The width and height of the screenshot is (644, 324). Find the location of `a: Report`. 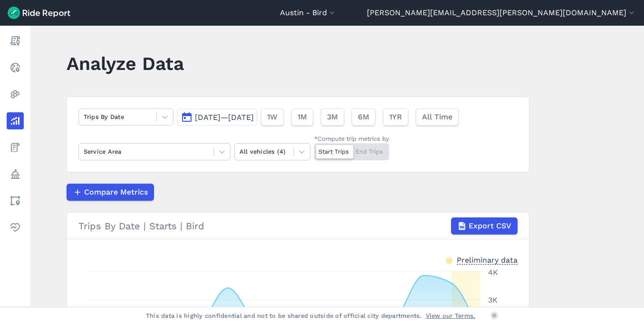

a: Report is located at coordinates (15, 41).